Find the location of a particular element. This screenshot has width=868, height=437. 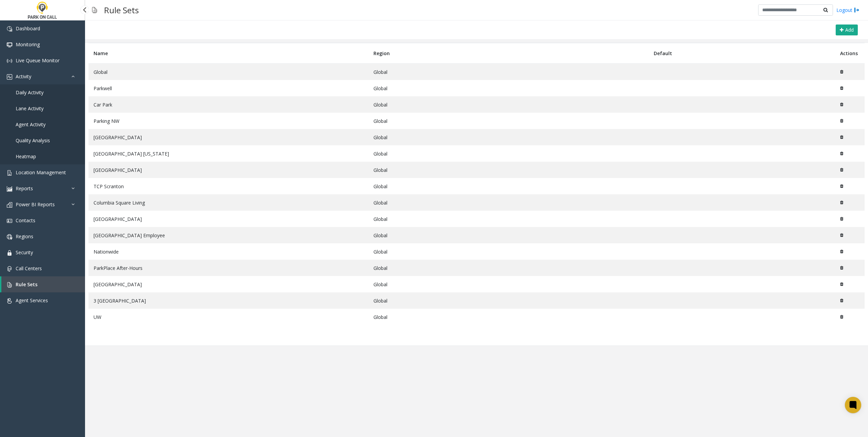

span: Reports is located at coordinates (24, 188).